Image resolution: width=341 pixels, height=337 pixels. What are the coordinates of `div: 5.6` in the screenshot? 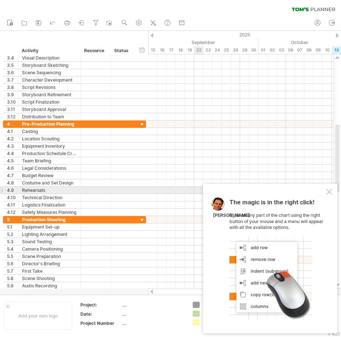 It's located at (12, 263).